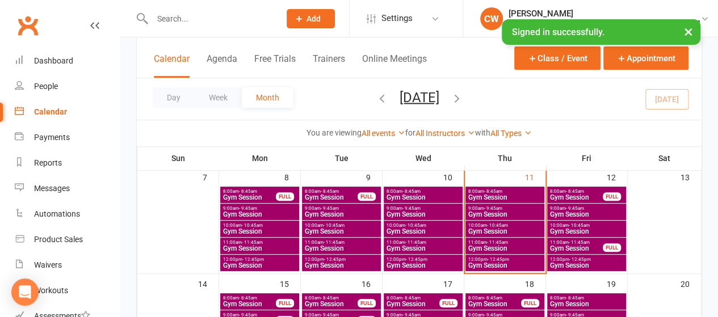 This screenshot has width=718, height=317. I want to click on a: People, so click(67, 86).